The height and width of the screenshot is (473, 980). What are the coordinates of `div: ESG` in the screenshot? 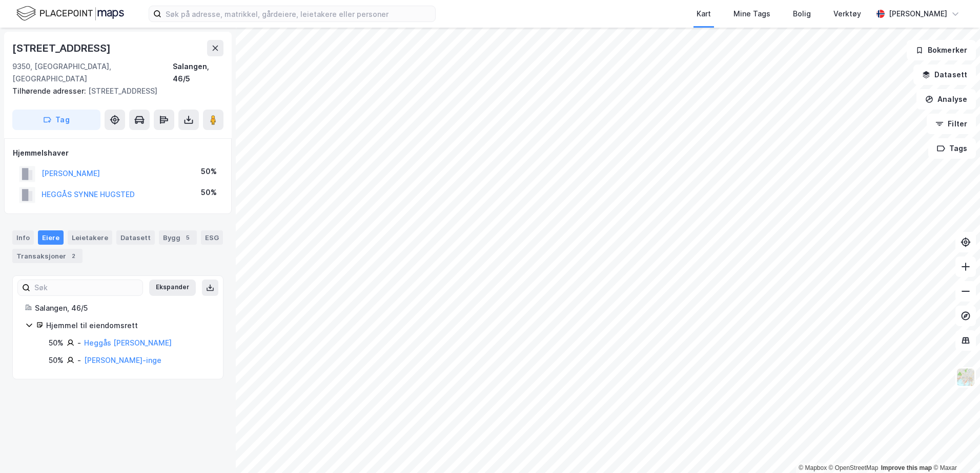 It's located at (212, 237).